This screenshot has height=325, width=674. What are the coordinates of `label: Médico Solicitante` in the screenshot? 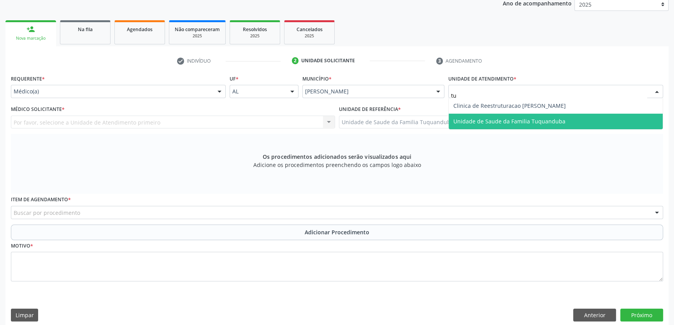 It's located at (38, 109).